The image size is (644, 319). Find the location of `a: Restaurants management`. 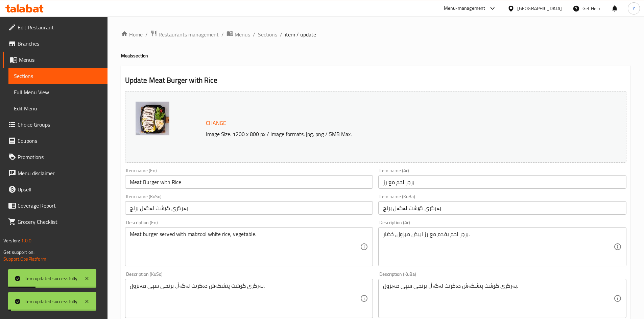

a: Restaurants management is located at coordinates (185, 34).